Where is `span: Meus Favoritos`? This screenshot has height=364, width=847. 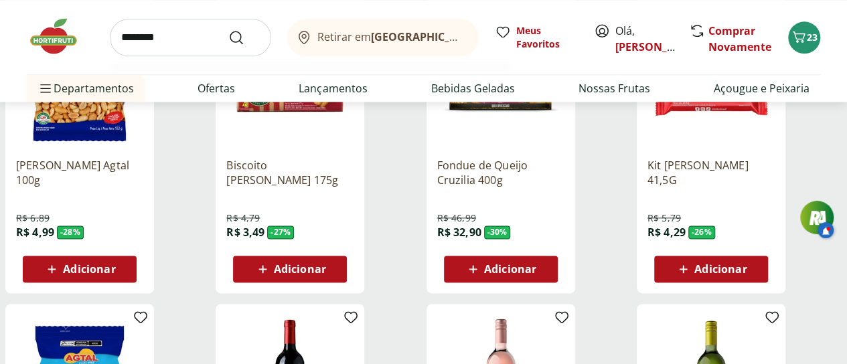 span: Meus Favoritos is located at coordinates (547, 38).